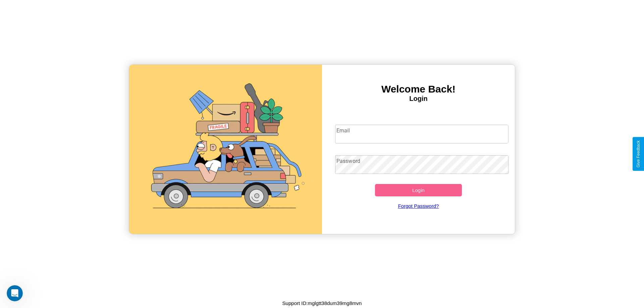  I want to click on h3: Welcome Back!, so click(418, 89).